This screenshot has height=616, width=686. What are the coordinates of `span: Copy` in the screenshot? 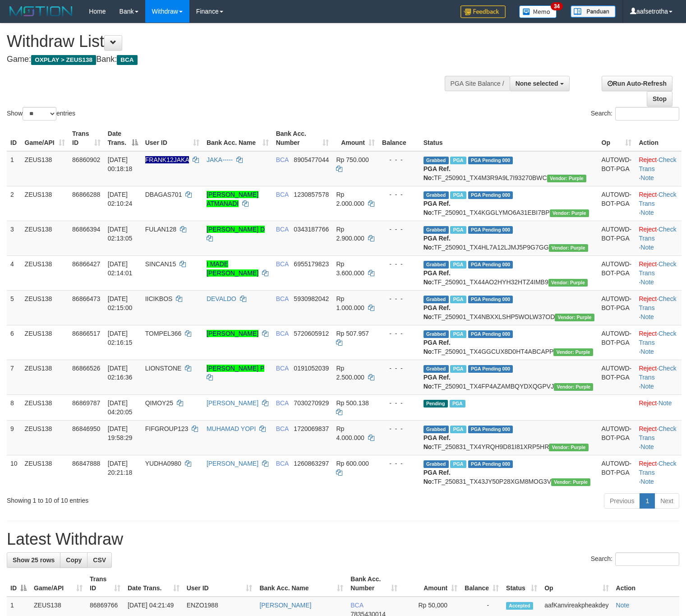 It's located at (74, 560).